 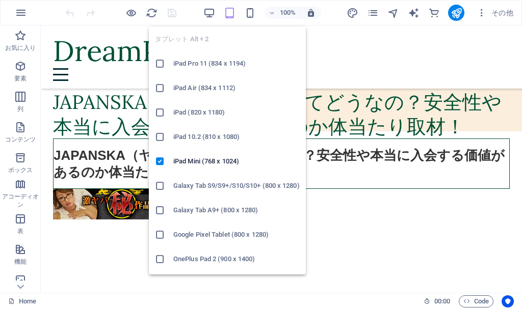 What do you see at coordinates (282, 13) in the screenshot?
I see `button: 100%` at bounding box center [282, 13].